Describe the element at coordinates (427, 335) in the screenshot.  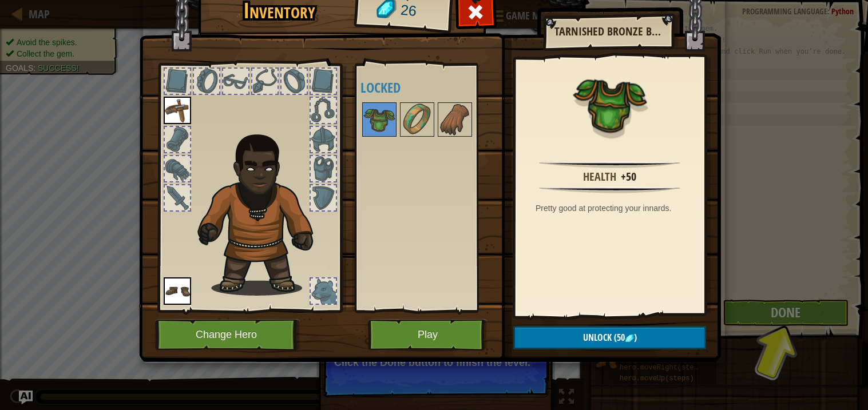
I see `button: Play` at that location.